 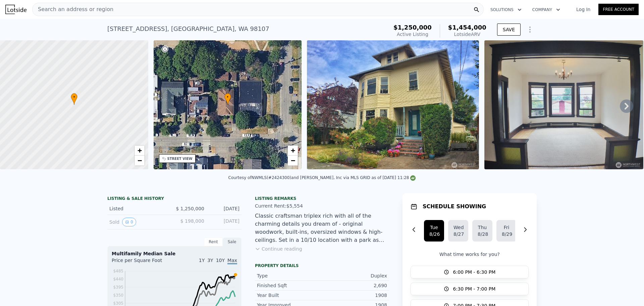 What do you see at coordinates (290, 295) in the screenshot?
I see `div: Year Built` at bounding box center [290, 295].